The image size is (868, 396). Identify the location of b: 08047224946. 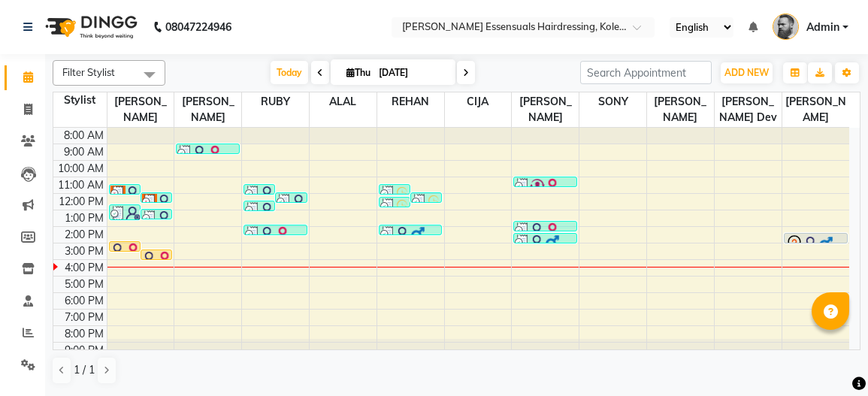
(199, 27).